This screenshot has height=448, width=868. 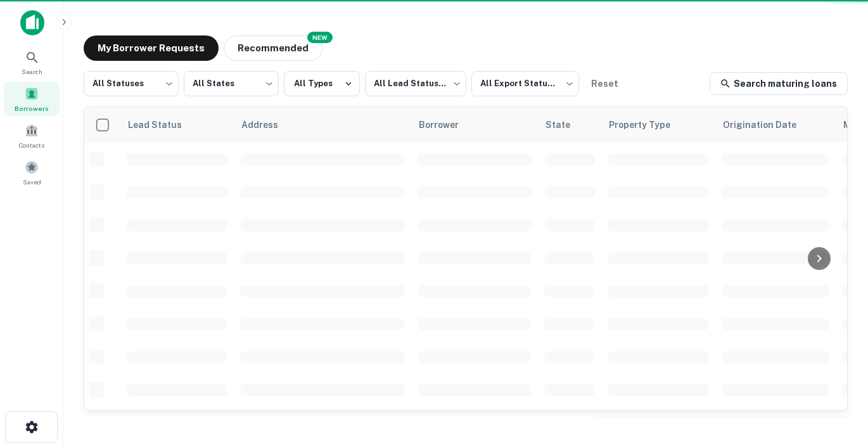 What do you see at coordinates (32, 172) in the screenshot?
I see `a: Saved` at bounding box center [32, 172].